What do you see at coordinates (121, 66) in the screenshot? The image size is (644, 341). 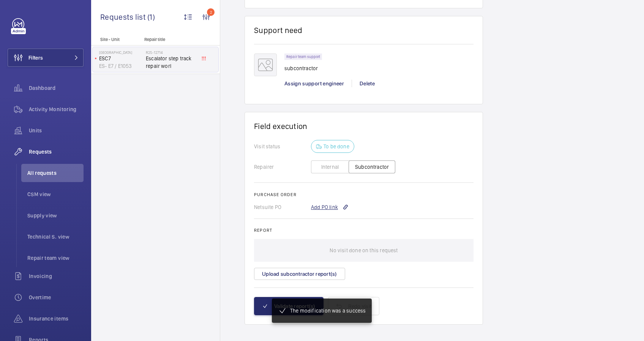 I see `p: ES- E7 / E1053` at bounding box center [121, 66].